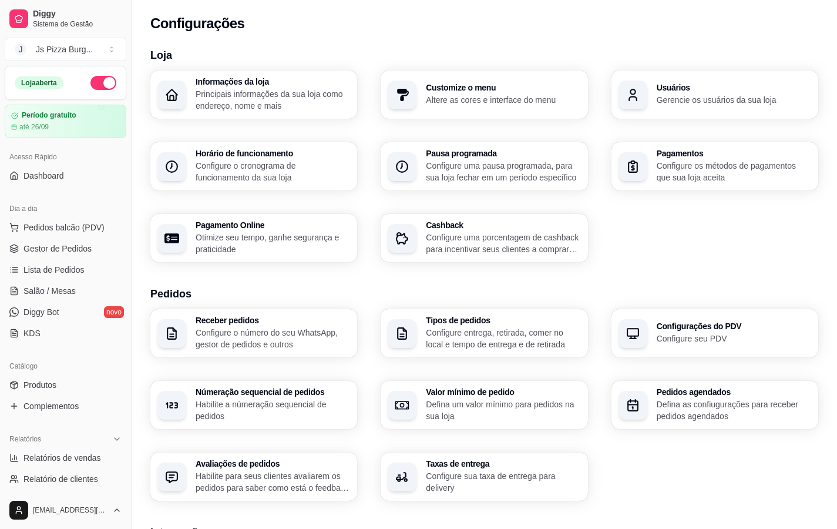 The image size is (837, 529). Describe the element at coordinates (65, 406) in the screenshot. I see `a: Complementos` at that location.